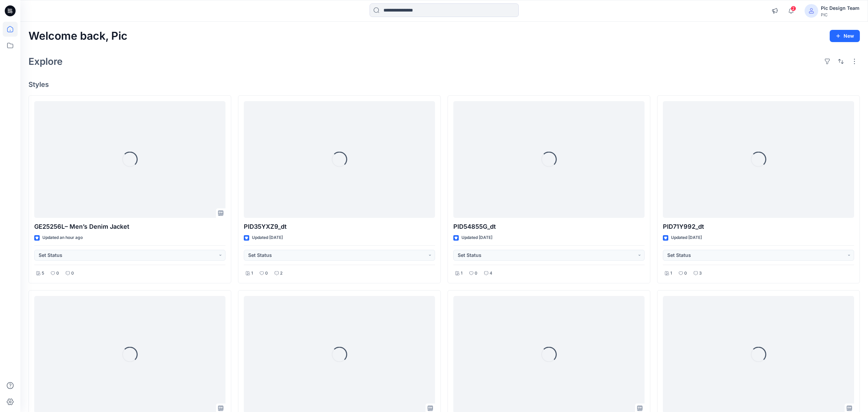  What do you see at coordinates (759, 227) in the screenshot?
I see `p: PID71Y992_dt` at bounding box center [759, 227].